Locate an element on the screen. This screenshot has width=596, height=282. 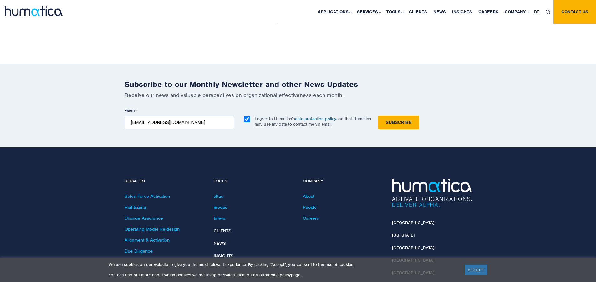
img: Humatica is located at coordinates (432, 193).